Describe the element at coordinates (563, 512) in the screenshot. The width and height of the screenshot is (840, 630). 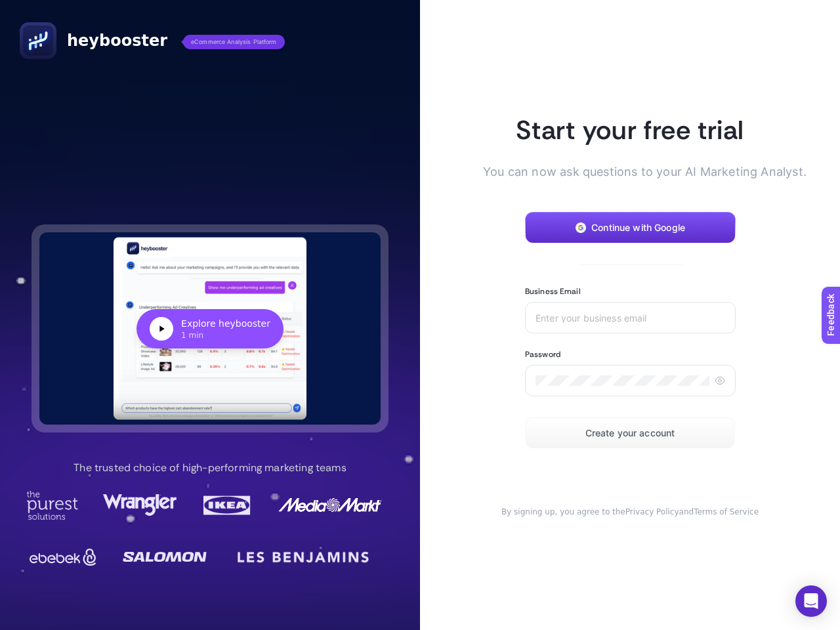
I see `span: By signing up, you agree to the` at that location.